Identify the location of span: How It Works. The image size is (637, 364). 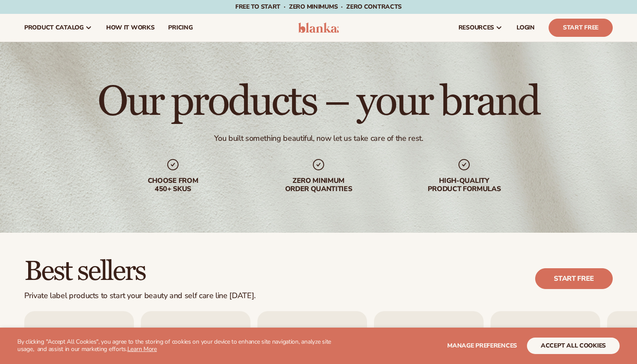
(130, 28).